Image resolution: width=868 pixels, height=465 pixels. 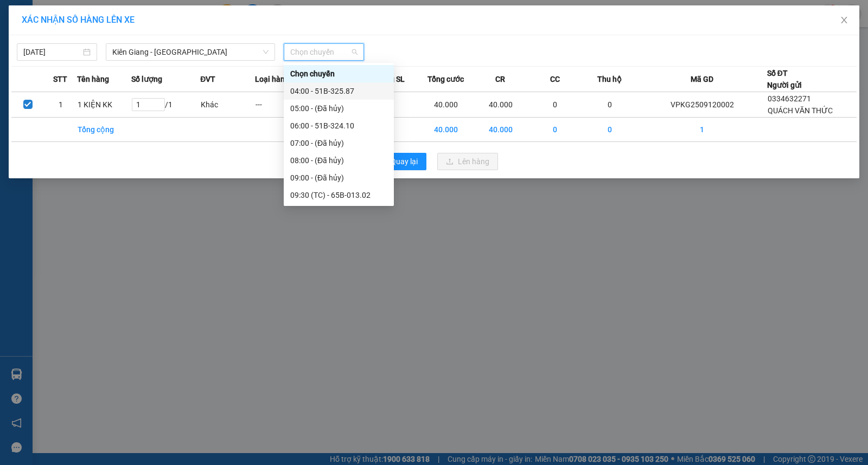 What do you see at coordinates (338, 74) in the screenshot?
I see `div: Chọn chuyến` at bounding box center [338, 74].